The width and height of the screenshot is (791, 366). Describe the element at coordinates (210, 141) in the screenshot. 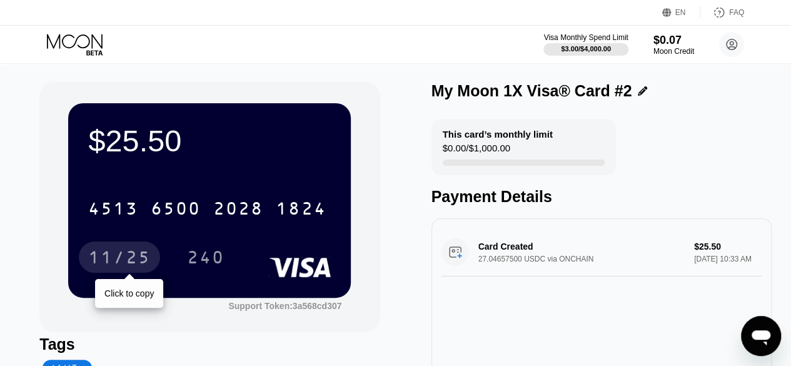

I see `div: $25.50` at that location.